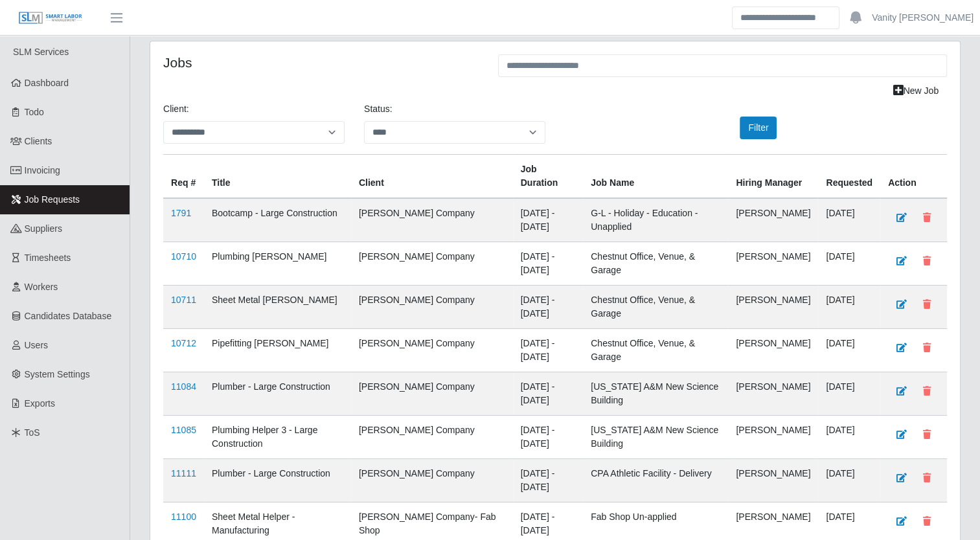 Image resolution: width=980 pixels, height=540 pixels. What do you see at coordinates (183, 177) in the screenshot?
I see `th: Req #` at bounding box center [183, 177].